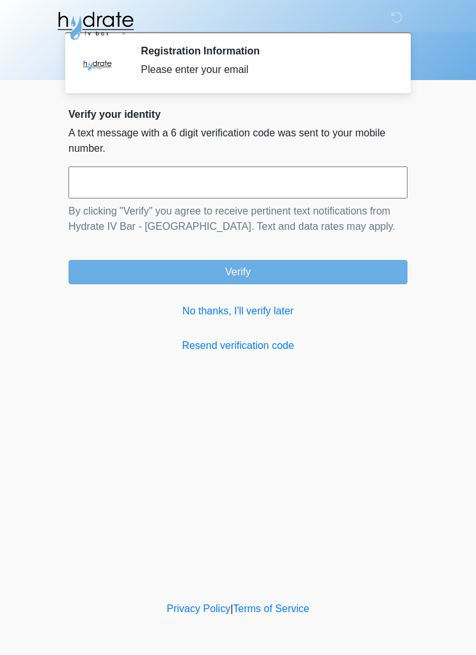 The width and height of the screenshot is (476, 655). What do you see at coordinates (264, 70) in the screenshot?
I see `div: Please enter your email` at bounding box center [264, 70].